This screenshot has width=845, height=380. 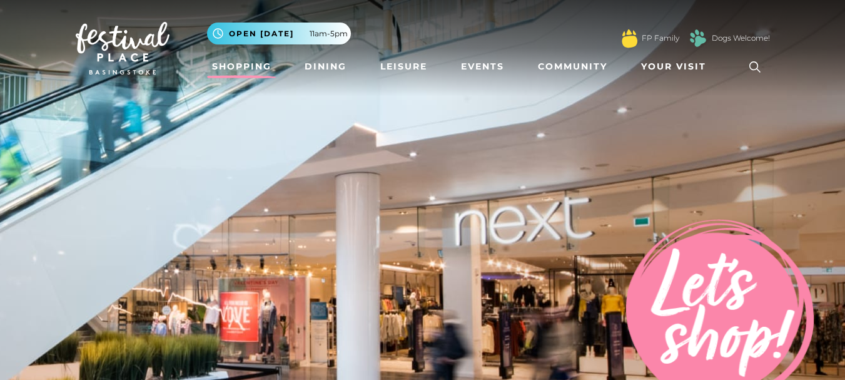 I want to click on a: Your Visit, so click(x=677, y=66).